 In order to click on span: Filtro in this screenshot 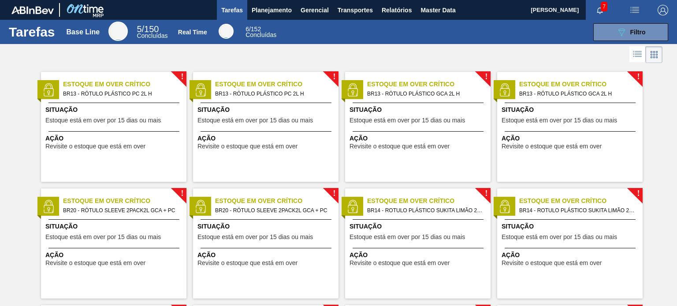, I will do `click(637, 32)`.